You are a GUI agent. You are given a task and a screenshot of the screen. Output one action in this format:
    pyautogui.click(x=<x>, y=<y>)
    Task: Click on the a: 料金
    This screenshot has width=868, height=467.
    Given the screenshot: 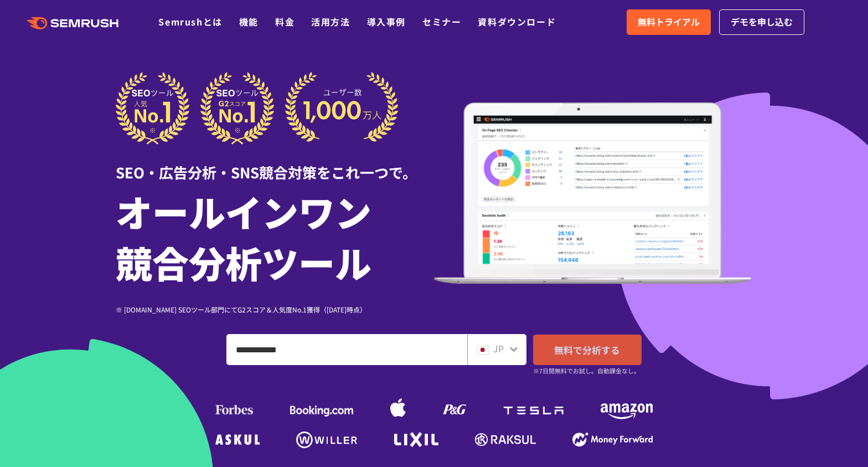 What is the action you would take?
    pyautogui.click(x=284, y=22)
    